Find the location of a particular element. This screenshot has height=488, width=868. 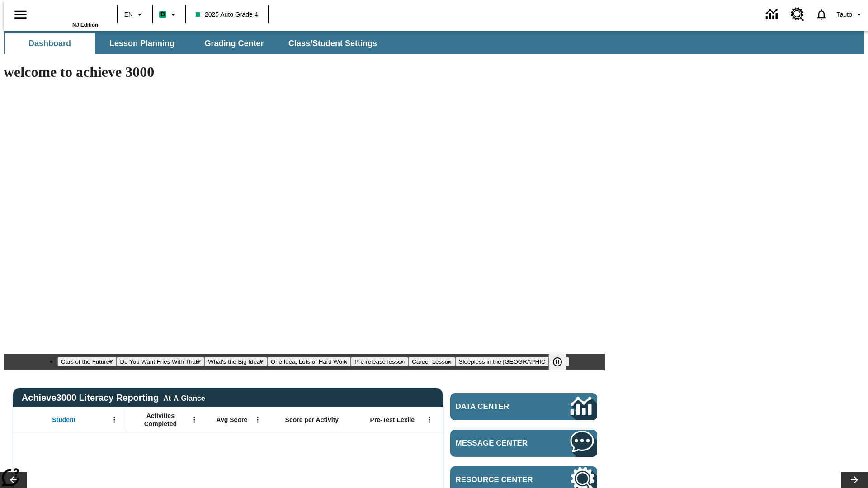

div: Pause is located at coordinates (562, 362).